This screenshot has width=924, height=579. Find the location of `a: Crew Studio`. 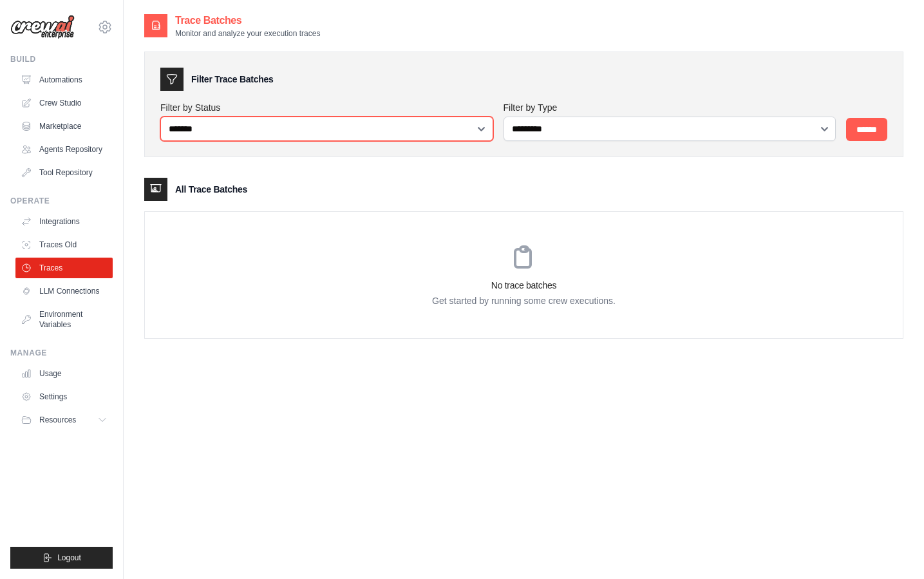

a: Crew Studio is located at coordinates (64, 103).